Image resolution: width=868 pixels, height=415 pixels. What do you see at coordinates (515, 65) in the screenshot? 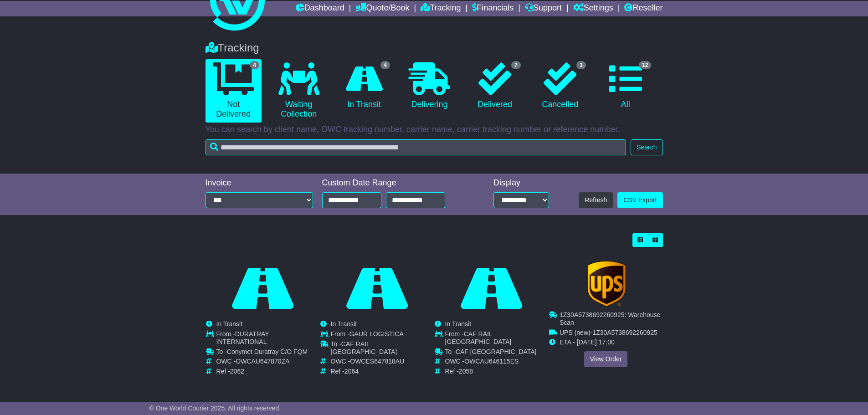
I see `span: 7` at bounding box center [515, 65].